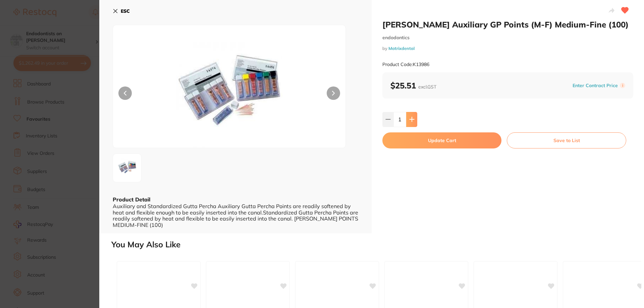 The image size is (644, 308). Describe the element at coordinates (406, 64) in the screenshot. I see `small: Product Code: K13986` at that location.